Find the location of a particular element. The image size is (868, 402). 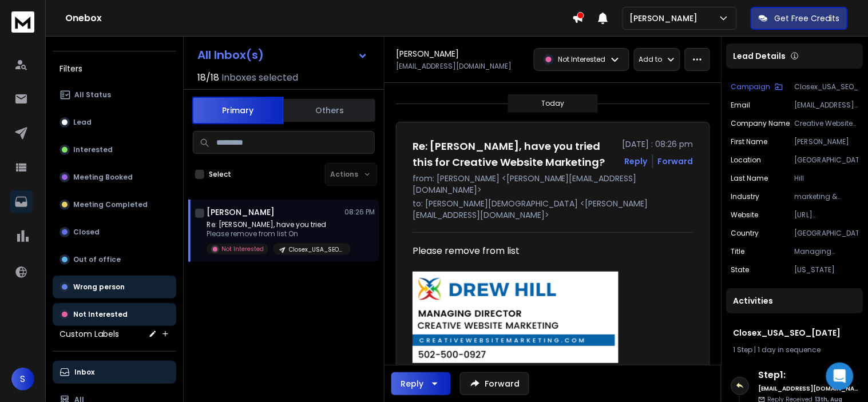

button: Meeting Booked is located at coordinates (115, 178).